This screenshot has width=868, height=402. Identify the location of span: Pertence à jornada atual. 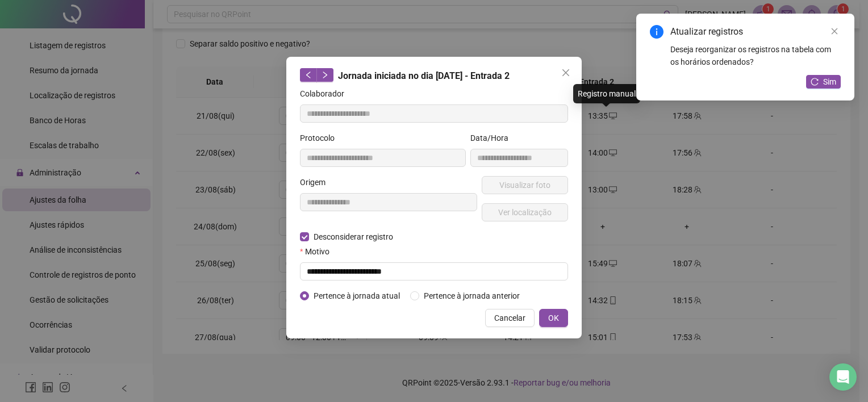
(357, 296).